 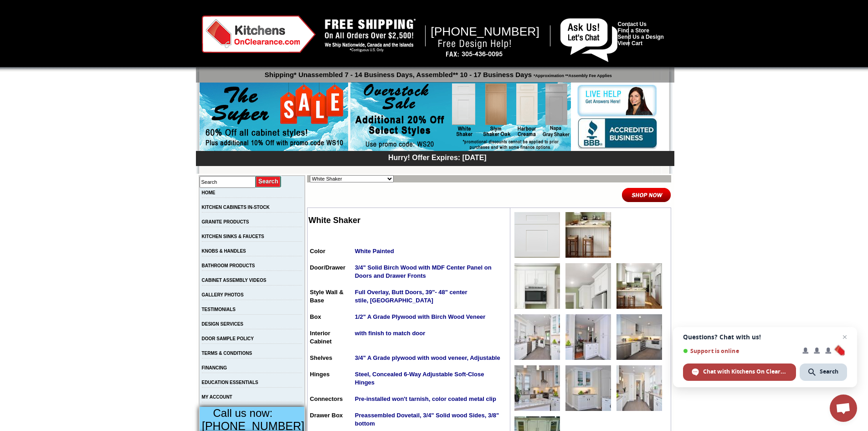 I want to click on a: DOOR SAMPLE POLICY, so click(x=228, y=338).